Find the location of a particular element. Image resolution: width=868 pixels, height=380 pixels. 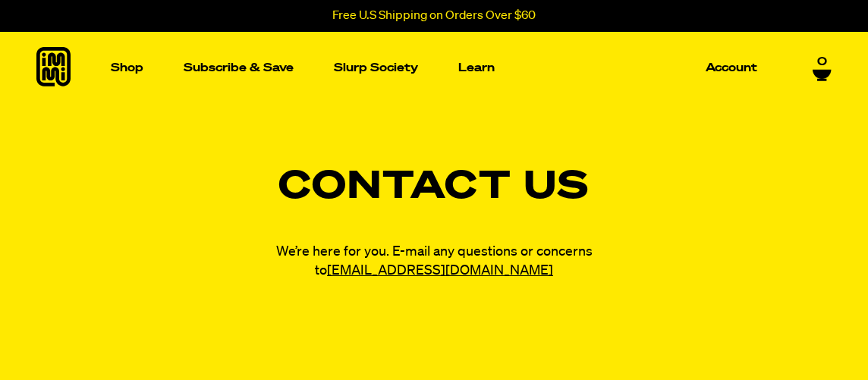

p: Subscribe & Save is located at coordinates (239, 68).